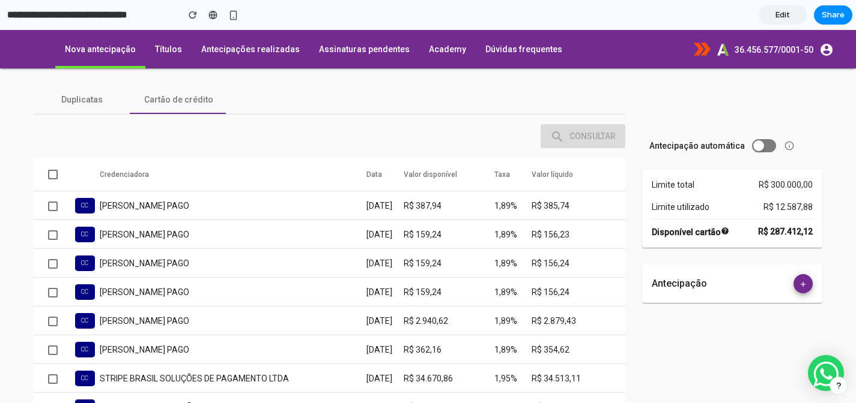  I want to click on td: R$ 2.940,62, so click(448, 291).